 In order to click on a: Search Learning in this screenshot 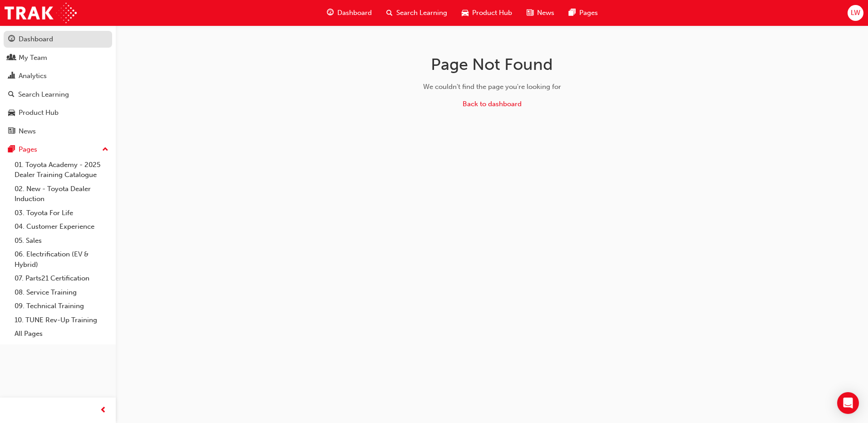, I will do `click(57, 95)`.